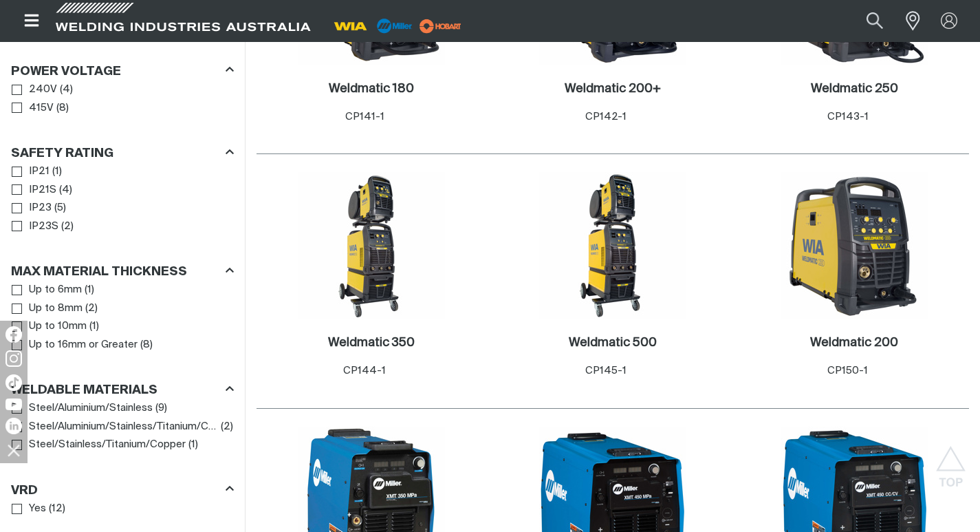 The width and height of the screenshot is (980, 532). Describe the element at coordinates (440, 26) in the screenshot. I see `img: miller` at that location.